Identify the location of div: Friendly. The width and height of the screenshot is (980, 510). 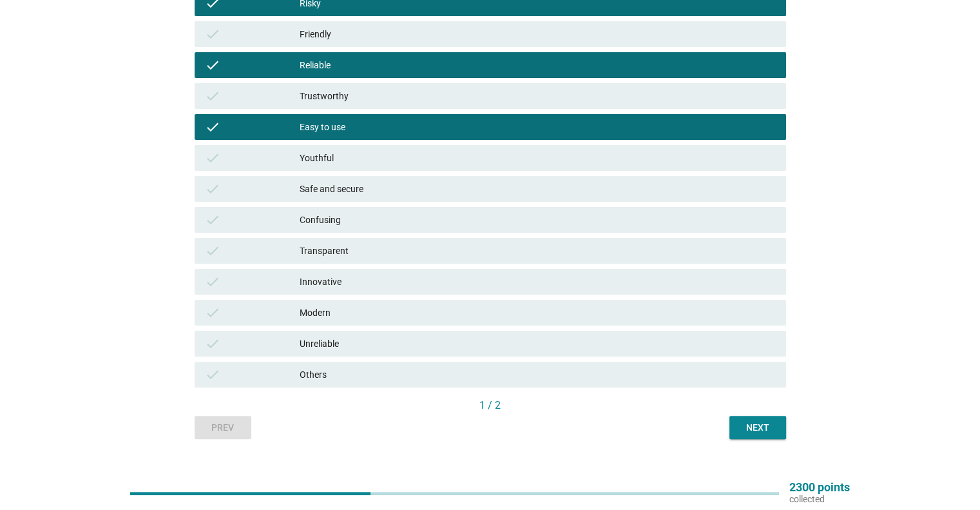
(538, 34).